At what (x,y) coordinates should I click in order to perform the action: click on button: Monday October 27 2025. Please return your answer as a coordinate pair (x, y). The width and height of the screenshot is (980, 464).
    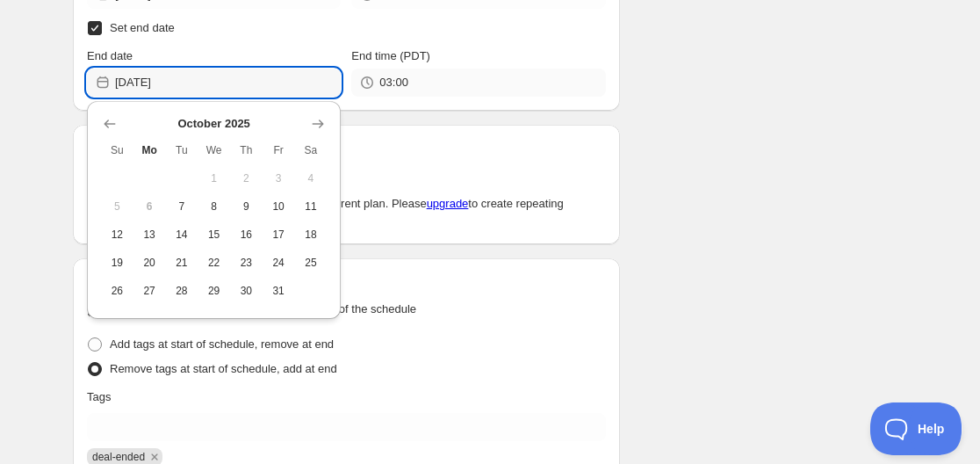
    Looking at the image, I should click on (149, 291).